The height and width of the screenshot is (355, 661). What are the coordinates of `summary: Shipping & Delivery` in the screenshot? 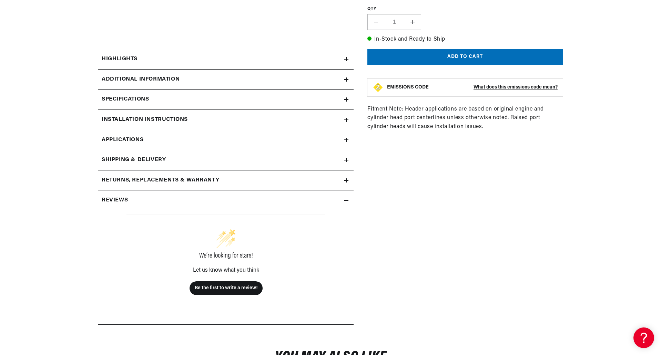 It's located at (226, 160).